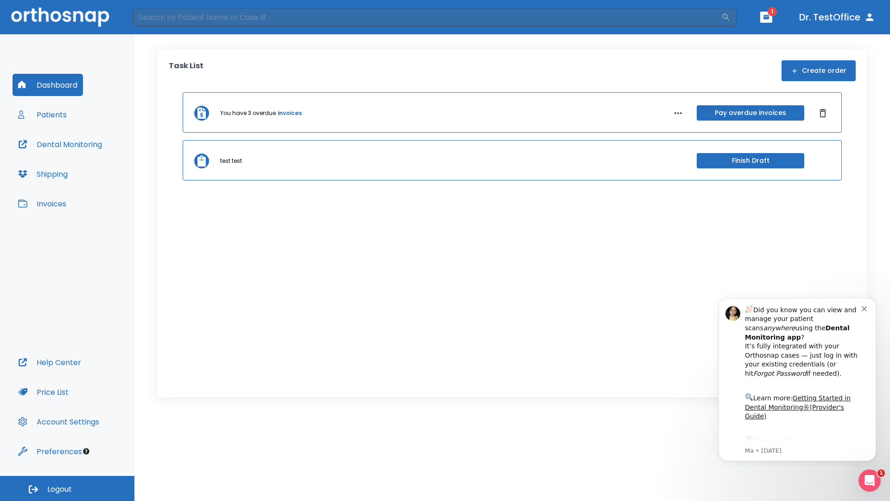 This screenshot has width=890, height=501. Describe the element at coordinates (48, 85) in the screenshot. I see `a: Dashboard` at that location.